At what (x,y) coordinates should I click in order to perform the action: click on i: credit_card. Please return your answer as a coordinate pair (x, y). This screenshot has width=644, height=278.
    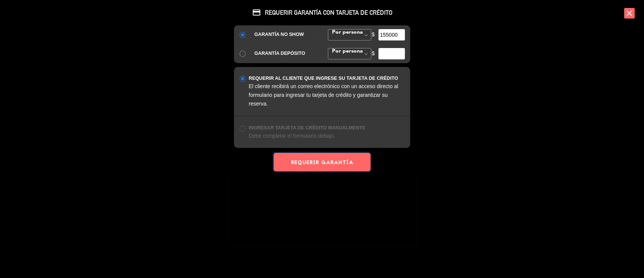
    Looking at the image, I should click on (257, 13).